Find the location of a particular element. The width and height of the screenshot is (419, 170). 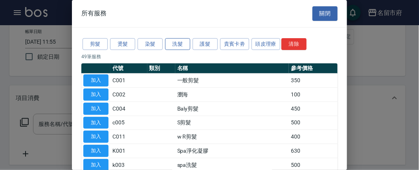

th: 名稱 is located at coordinates (233, 68).